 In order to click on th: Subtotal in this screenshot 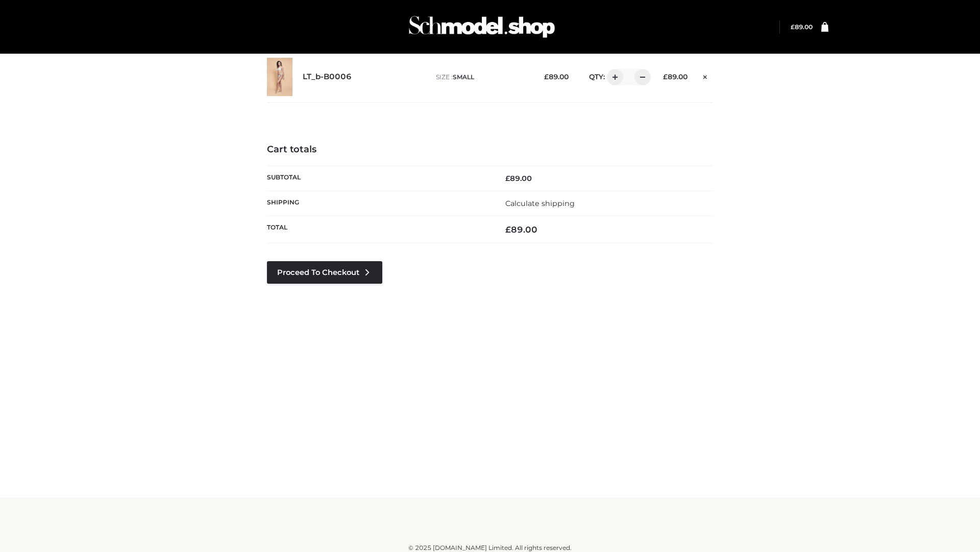, I will do `click(378, 178)`.